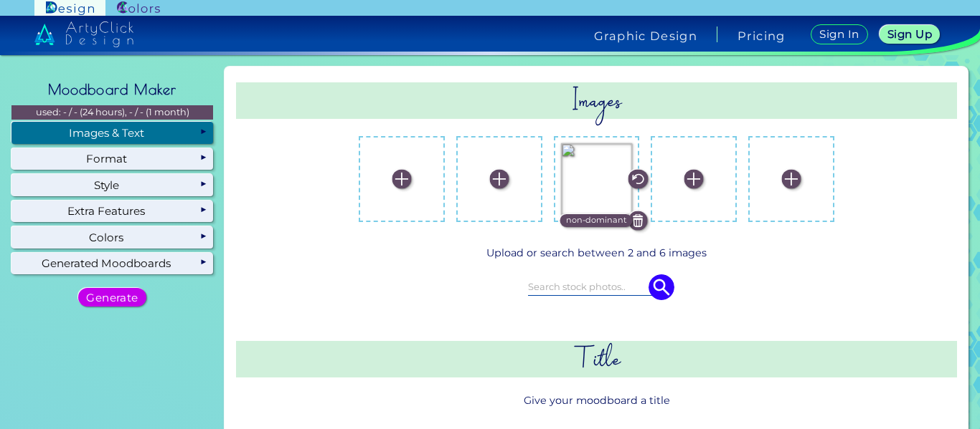 The width and height of the screenshot is (980, 429). What do you see at coordinates (112, 211) in the screenshot?
I see `div: Extra Features` at bounding box center [112, 211].